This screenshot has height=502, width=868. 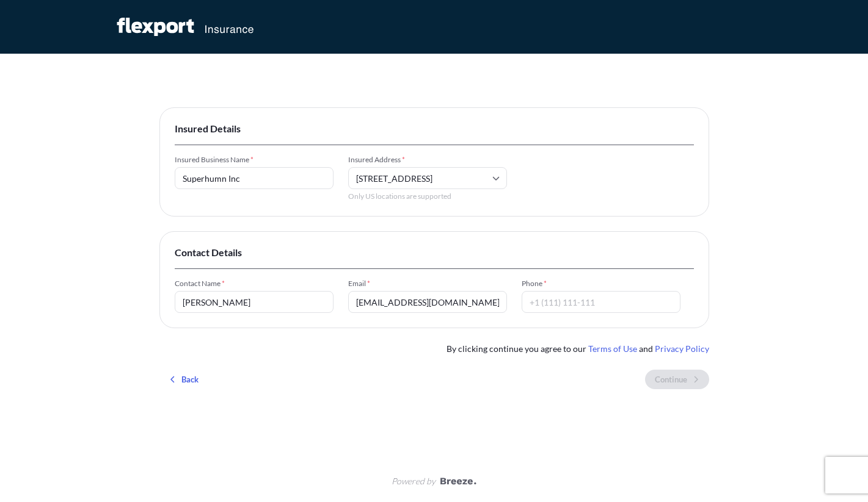 I want to click on input: Enter full address, so click(x=428, y=179).